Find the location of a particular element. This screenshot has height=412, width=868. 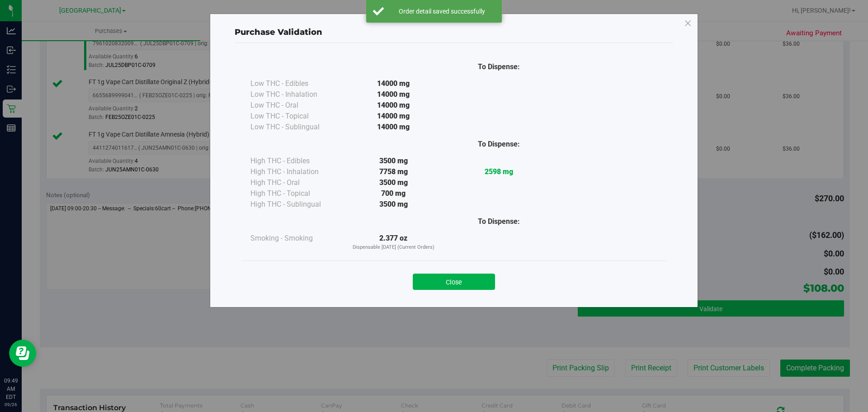

strong: 2598 mg is located at coordinates (499, 172).